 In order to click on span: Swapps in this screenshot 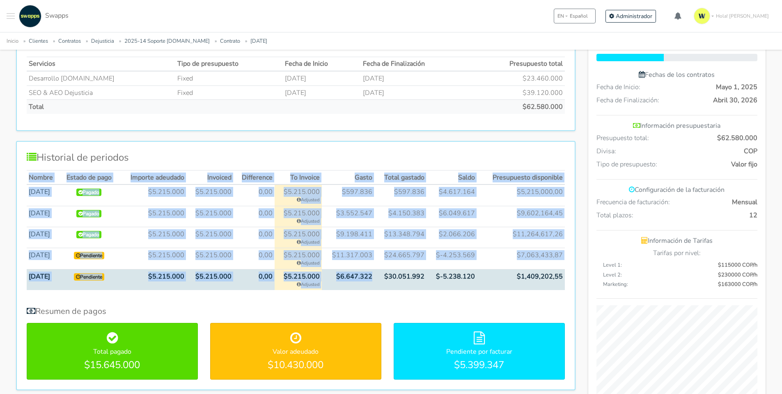, I will do `click(57, 16)`.